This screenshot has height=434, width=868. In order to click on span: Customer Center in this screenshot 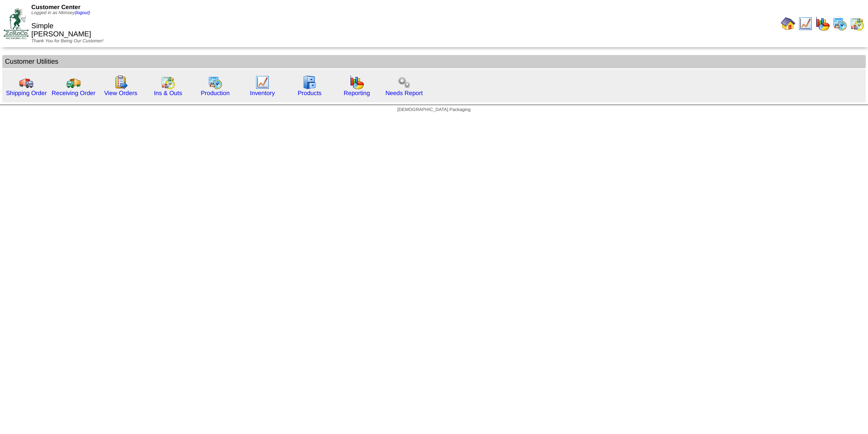, I will do `click(56, 7)`.